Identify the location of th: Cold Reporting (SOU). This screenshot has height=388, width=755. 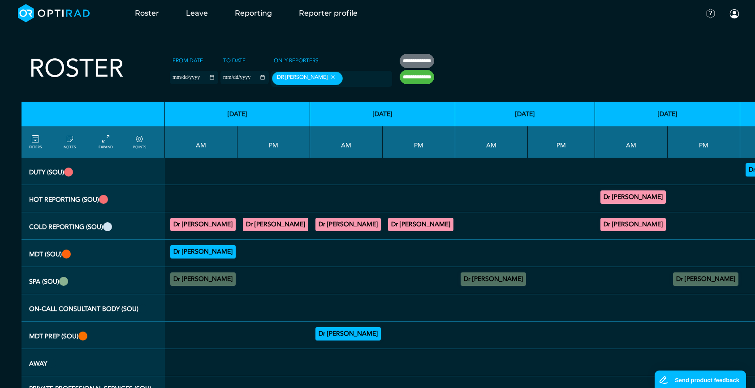
(93, 226).